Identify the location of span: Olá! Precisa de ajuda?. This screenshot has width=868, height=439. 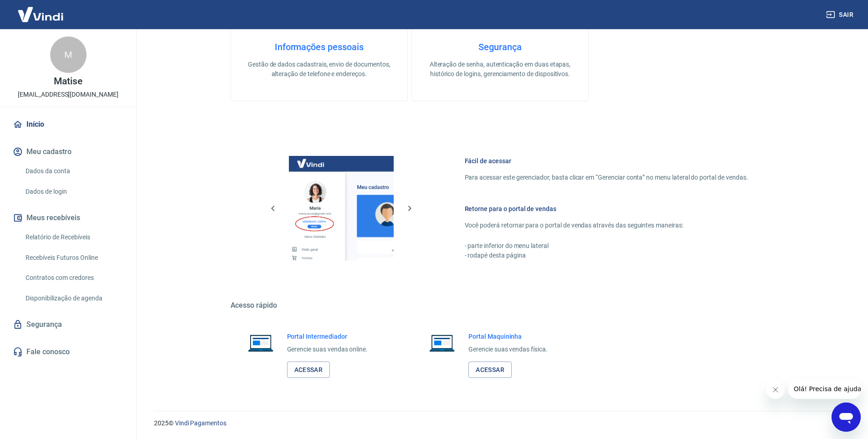
(41, 10).